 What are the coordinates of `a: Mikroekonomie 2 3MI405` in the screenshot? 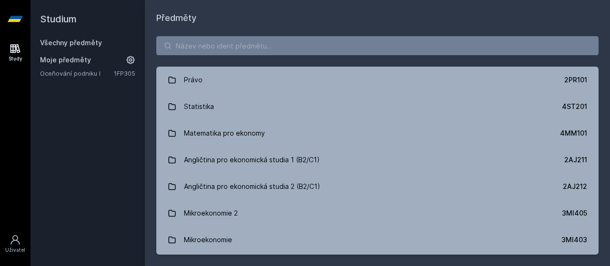 It's located at (377, 213).